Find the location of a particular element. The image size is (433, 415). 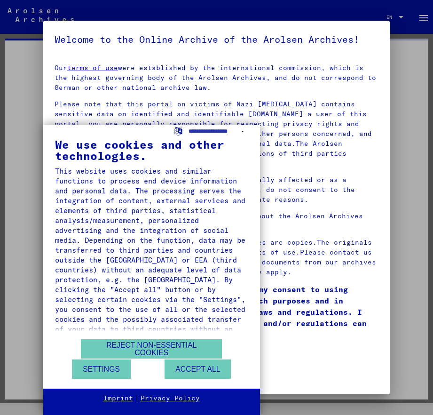

button: Settings is located at coordinates (101, 369).